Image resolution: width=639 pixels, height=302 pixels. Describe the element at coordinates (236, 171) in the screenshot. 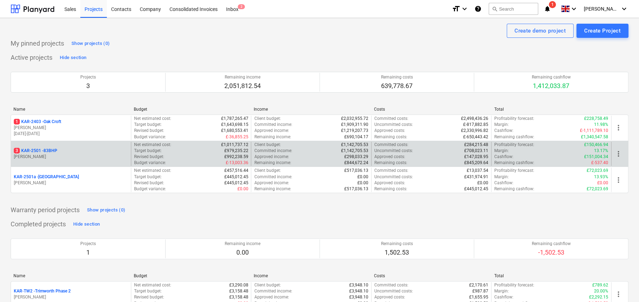

I see `p: £457,516.44` at that location.